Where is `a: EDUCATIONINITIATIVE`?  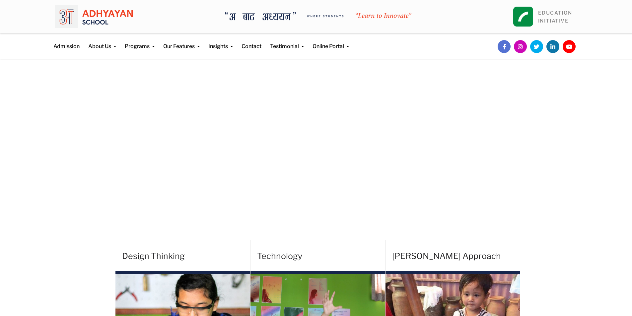 a: EDUCATIONINITIATIVE is located at coordinates (555, 17).